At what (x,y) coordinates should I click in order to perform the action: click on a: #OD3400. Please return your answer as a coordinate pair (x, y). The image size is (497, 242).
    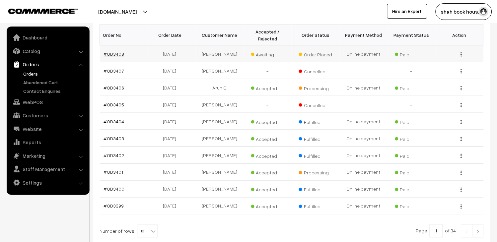
    Looking at the image, I should click on (114, 189).